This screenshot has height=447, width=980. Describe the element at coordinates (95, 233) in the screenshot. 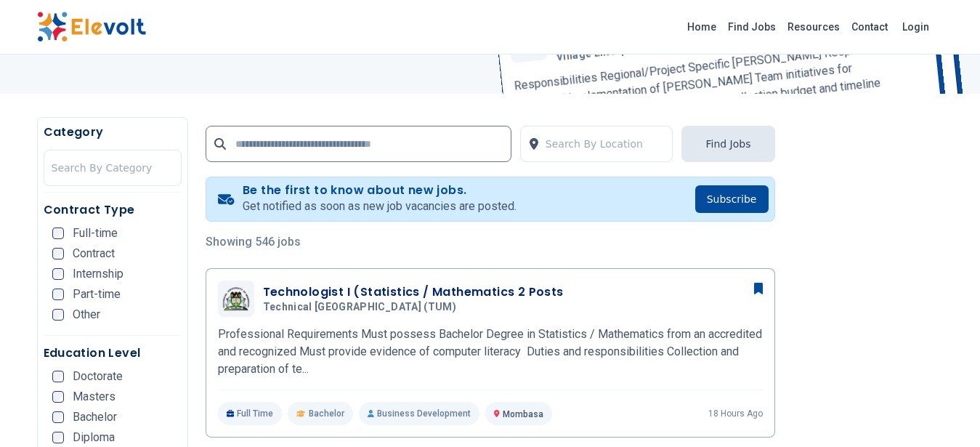

I see `span: Full-time` at that location.